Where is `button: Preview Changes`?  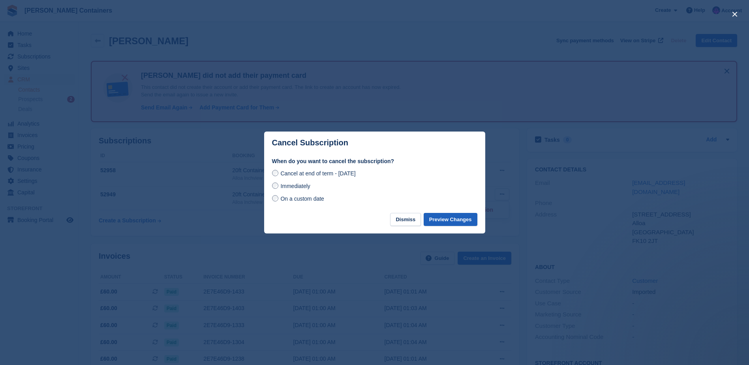
button: Preview Changes is located at coordinates (451, 219).